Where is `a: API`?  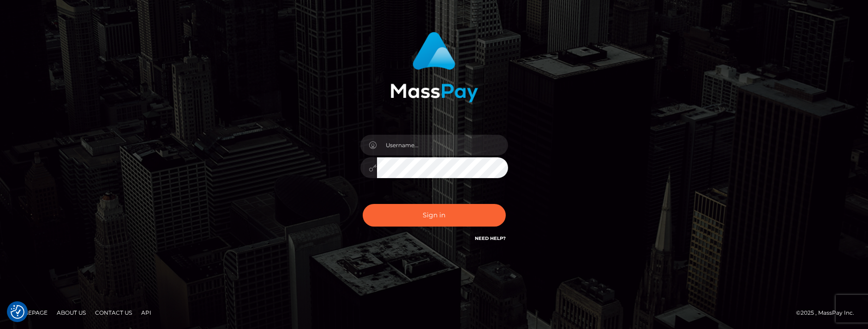
a: API is located at coordinates (146, 312).